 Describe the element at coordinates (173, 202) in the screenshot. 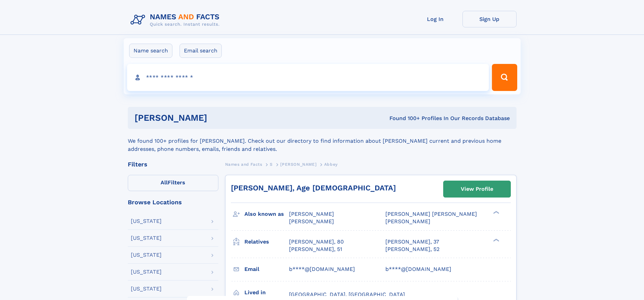

I see `div: Browse Locations` at that location.